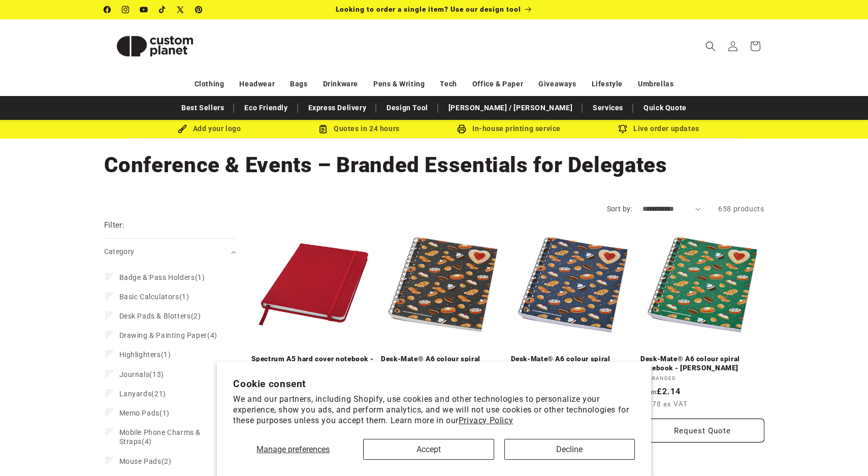 This screenshot has width=868, height=476. Describe the element at coordinates (340, 84) in the screenshot. I see `a: Drinkware` at that location.